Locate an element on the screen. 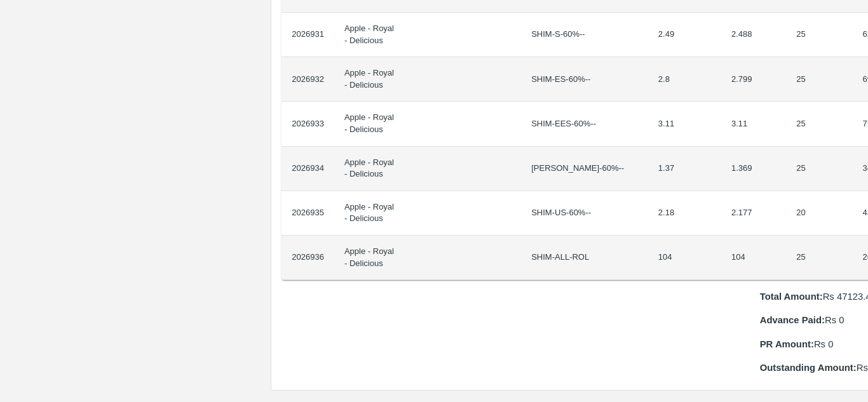  b: PR Amount: is located at coordinates (786, 344).